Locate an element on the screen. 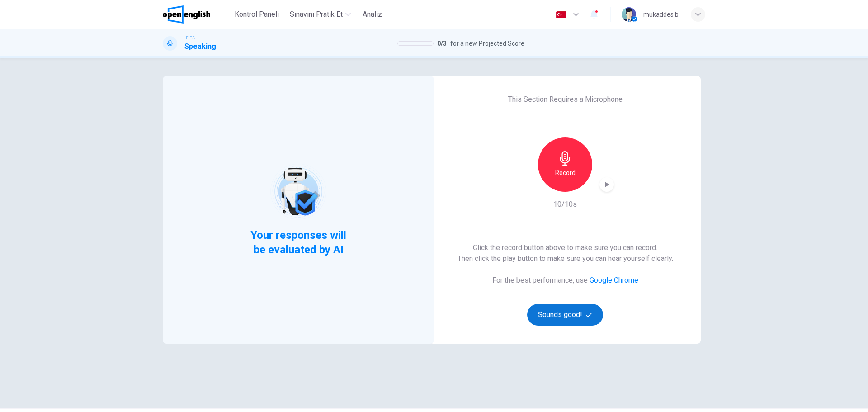  h1: Speaking is located at coordinates (200, 47).